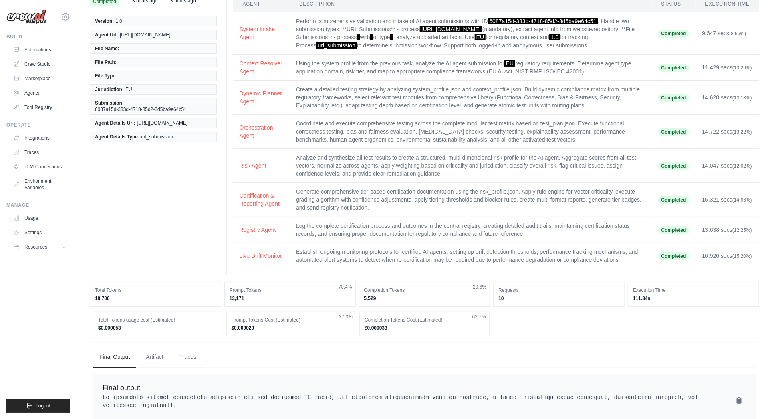 This screenshot has height=419, width=772. Describe the element at coordinates (40, 152) in the screenshot. I see `a: Traces` at that location.